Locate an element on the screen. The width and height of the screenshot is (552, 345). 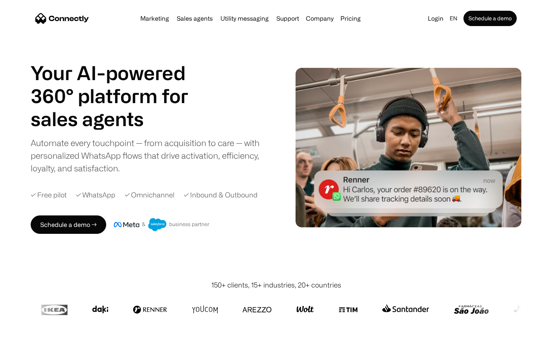
div: 1 of 4 is located at coordinates (119, 119).